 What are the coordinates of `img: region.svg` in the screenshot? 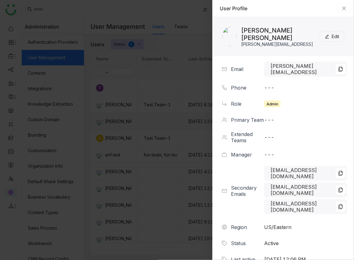 It's located at (224, 227).